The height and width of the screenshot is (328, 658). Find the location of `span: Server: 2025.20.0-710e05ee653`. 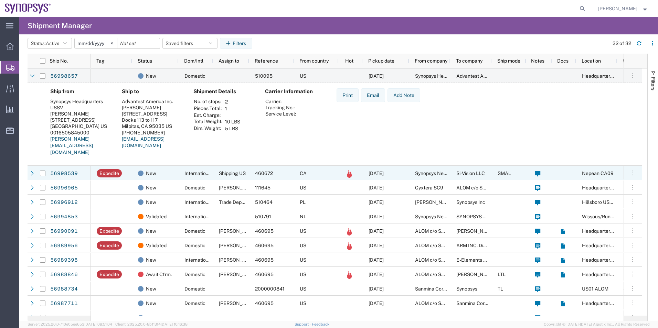

span: Server: 2025.20.0-710e05ee653 is located at coordinates (70, 324).